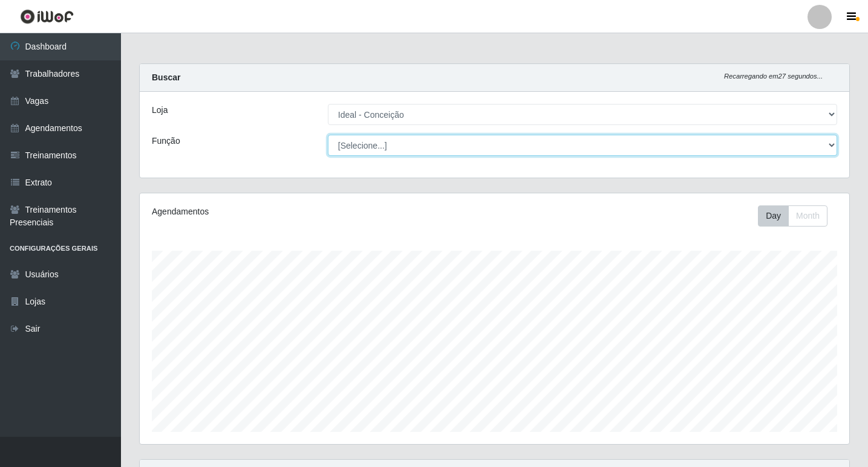 Image resolution: width=868 pixels, height=467 pixels. Describe the element at coordinates (46, 16) in the screenshot. I see `img: CoreUI Logo` at that location.